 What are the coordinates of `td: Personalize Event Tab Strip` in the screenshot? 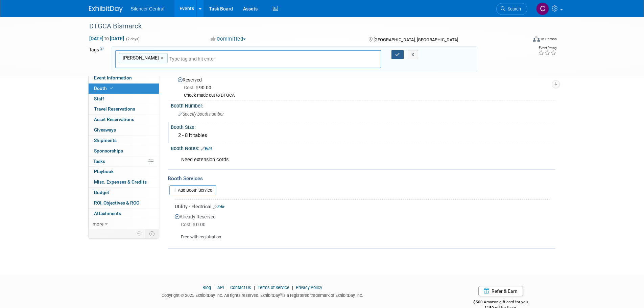 It's located at (139, 234).